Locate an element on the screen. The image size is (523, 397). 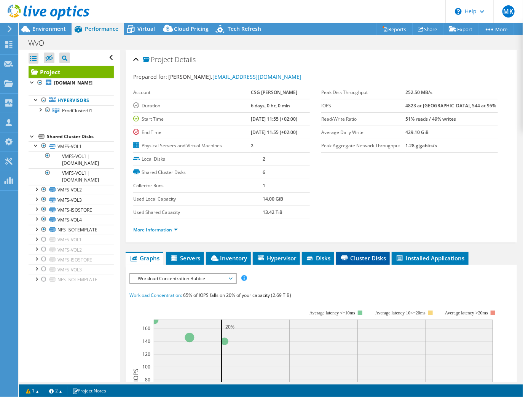
label: Used Shared Capacity is located at coordinates (198, 213).